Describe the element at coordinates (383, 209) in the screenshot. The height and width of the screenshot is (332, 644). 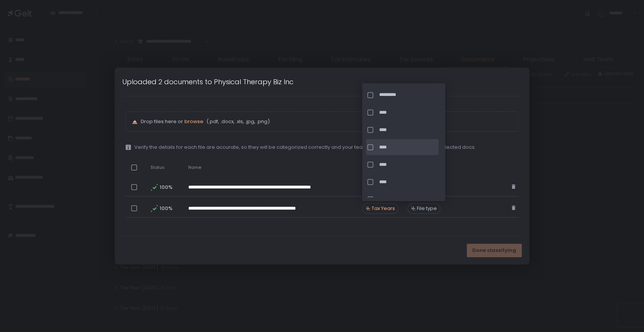
I see `span: Tax Years` at that location.